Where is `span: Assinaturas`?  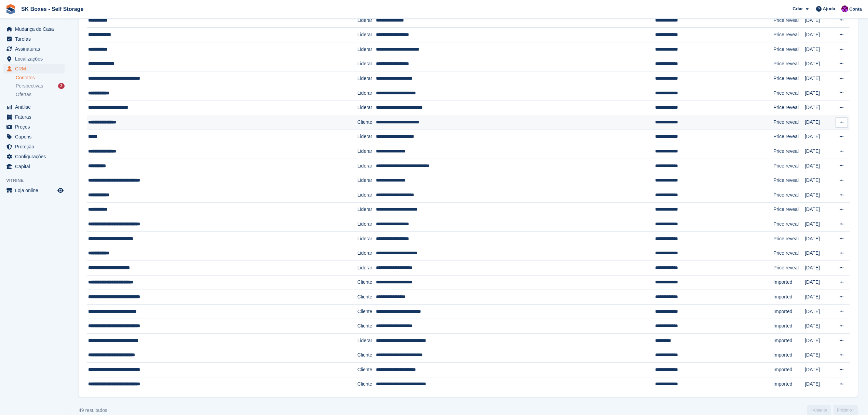
span: Assinaturas is located at coordinates (35, 49).